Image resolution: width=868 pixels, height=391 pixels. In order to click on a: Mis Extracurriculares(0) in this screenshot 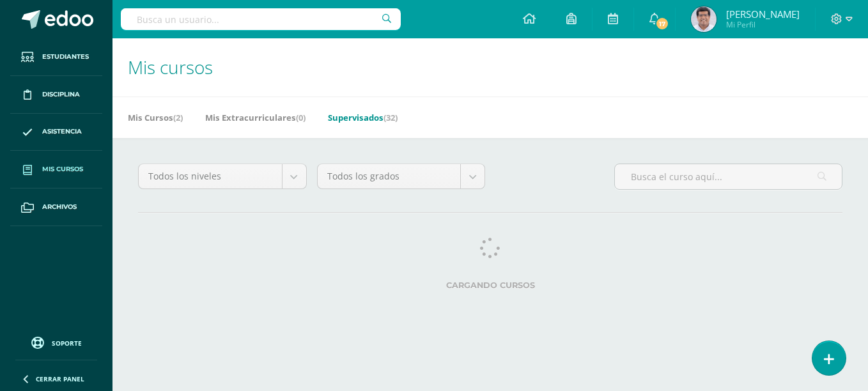, I will do `click(255, 118)`.